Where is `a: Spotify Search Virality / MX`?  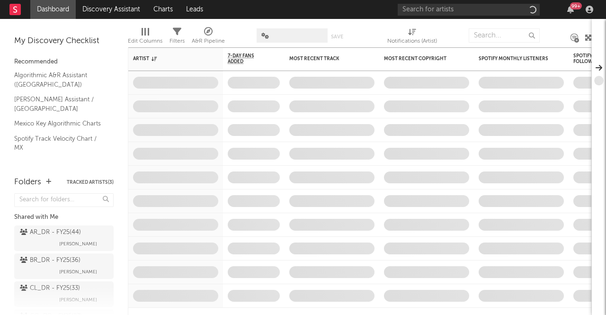 a: Spotify Search Virality / MX is located at coordinates (59, 163).